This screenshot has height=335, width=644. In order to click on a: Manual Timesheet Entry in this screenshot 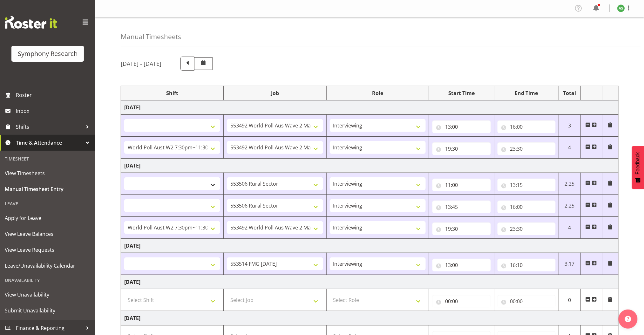, I will do `click(48, 189)`.